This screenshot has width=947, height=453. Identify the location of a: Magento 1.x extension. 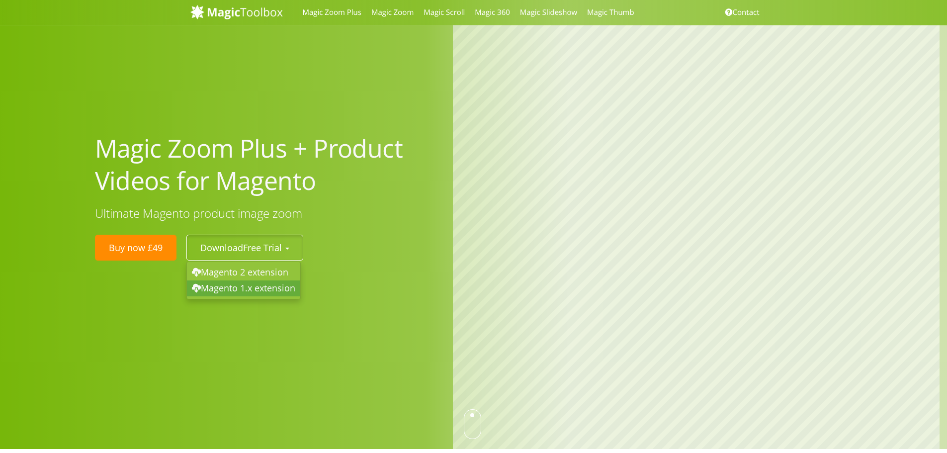
(244, 288).